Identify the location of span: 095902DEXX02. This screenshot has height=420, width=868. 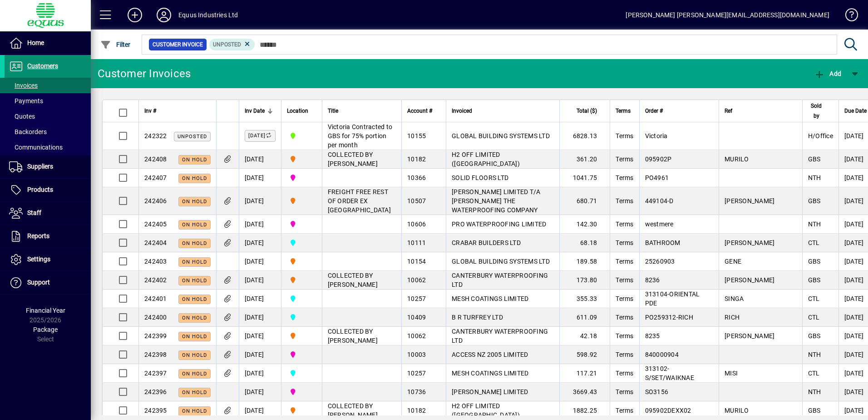
(669, 410).